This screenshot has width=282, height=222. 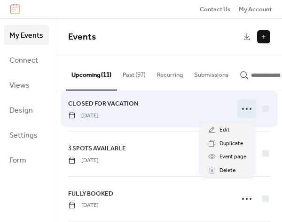 What do you see at coordinates (19, 85) in the screenshot?
I see `span: Views` at bounding box center [19, 85].